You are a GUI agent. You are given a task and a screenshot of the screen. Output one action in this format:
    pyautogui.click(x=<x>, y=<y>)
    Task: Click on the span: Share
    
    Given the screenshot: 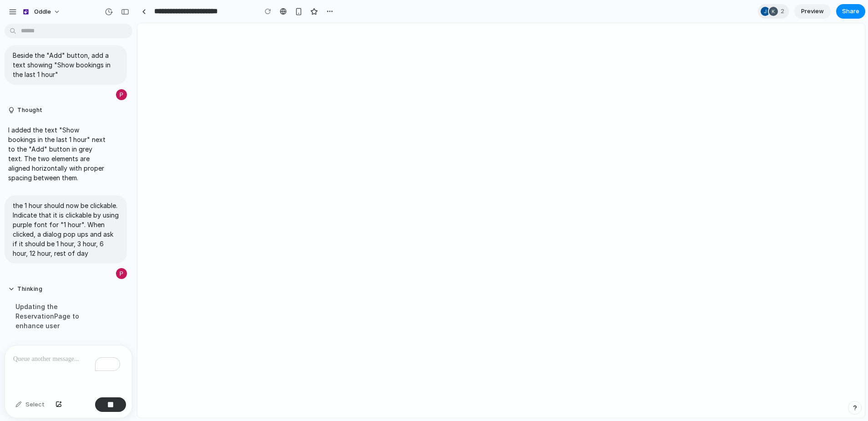 What is the action you would take?
    pyautogui.click(x=851, y=12)
    